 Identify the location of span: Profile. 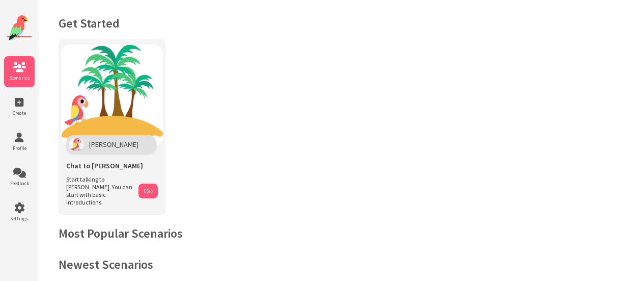
(19, 148).